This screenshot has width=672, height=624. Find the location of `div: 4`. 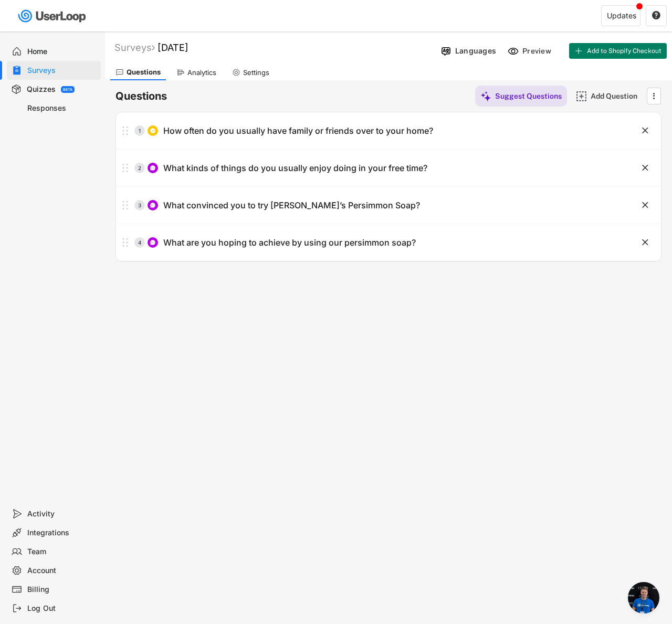

div: 4 is located at coordinates (140, 242).